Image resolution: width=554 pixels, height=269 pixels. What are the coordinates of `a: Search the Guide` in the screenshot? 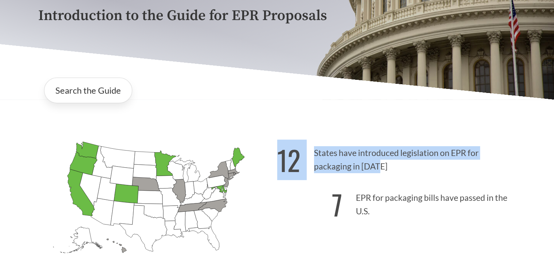 It's located at (88, 90).